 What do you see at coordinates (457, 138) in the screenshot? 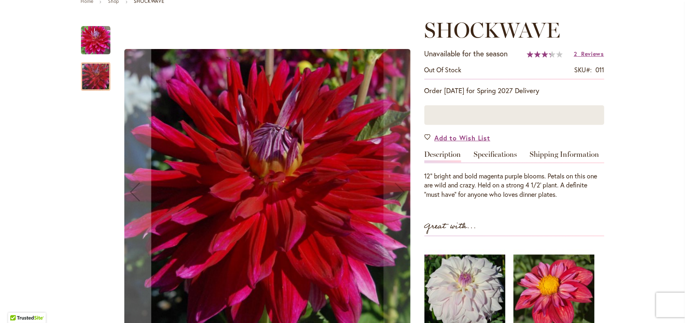
I see `a: Add to Wish List` at bounding box center [457, 138].